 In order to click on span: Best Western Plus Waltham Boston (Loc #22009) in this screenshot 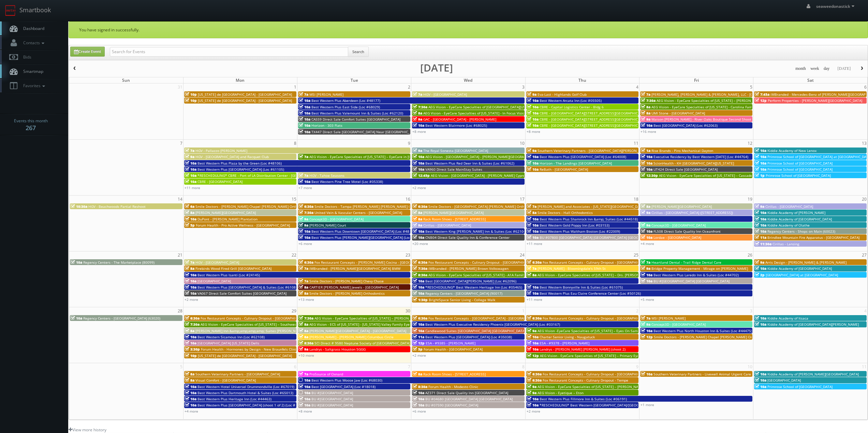, I will do `click(580, 231)`.